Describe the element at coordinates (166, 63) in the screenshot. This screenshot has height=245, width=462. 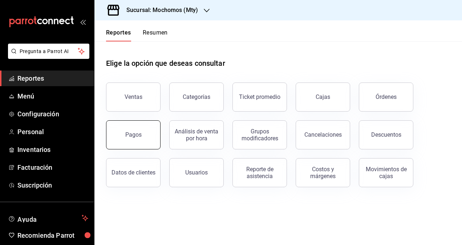
I see `h1: Elige la opción que deseas consultar` at that location.